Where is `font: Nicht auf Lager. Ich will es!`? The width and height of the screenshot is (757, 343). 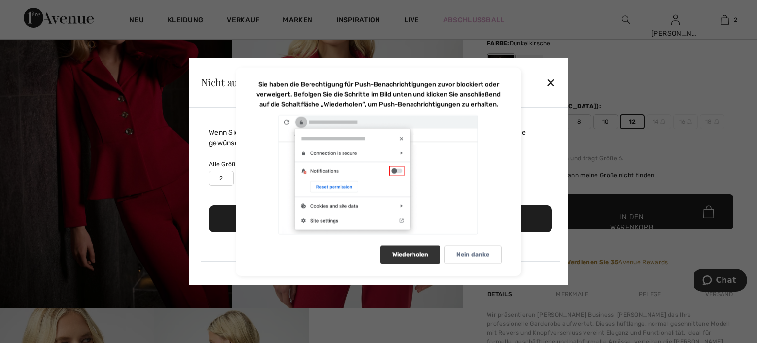
font: Nicht auf Lager. Ich will es! is located at coordinates (260, 82).